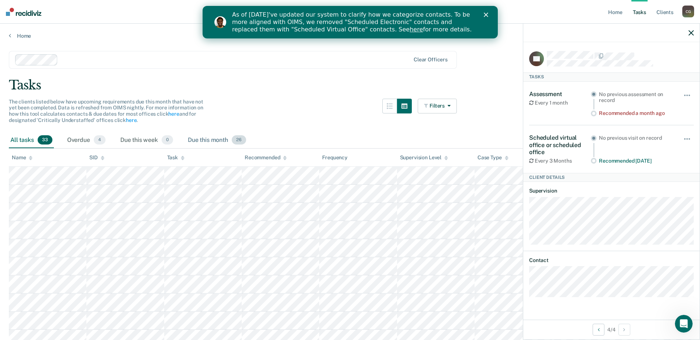 This screenshot has height=340, width=700. What do you see at coordinates (688, 11) in the screenshot?
I see `div: C G` at bounding box center [688, 11].